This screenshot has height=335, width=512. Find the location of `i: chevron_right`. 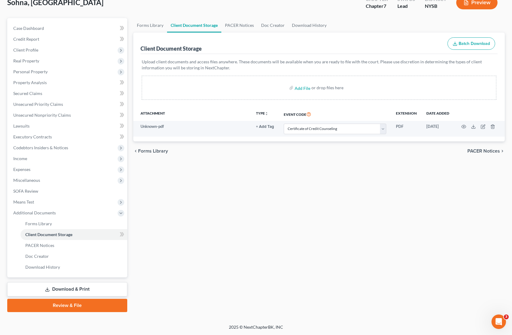

i: chevron_right is located at coordinates (503, 151).